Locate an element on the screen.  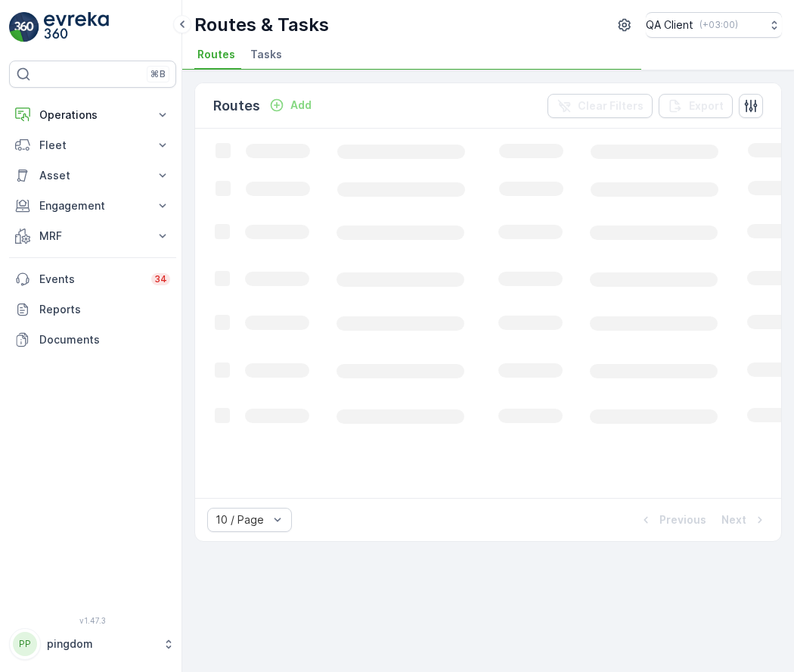
p: Add is located at coordinates (301, 105).